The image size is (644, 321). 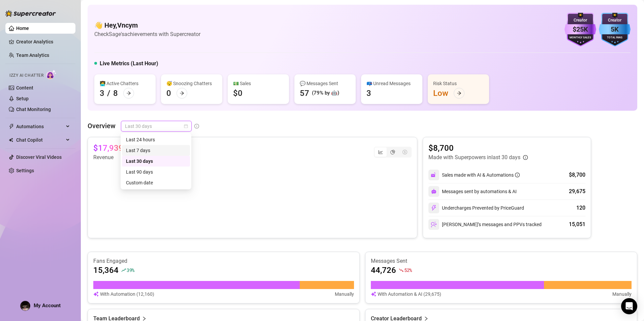 What do you see at coordinates (25, 306) in the screenshot?
I see `img: AAcHTtfC9oqNak1zm5mDB3gmHlwaroKJywxY-MAfcCC0PMwoww=s96-c` at bounding box center [25, 306].